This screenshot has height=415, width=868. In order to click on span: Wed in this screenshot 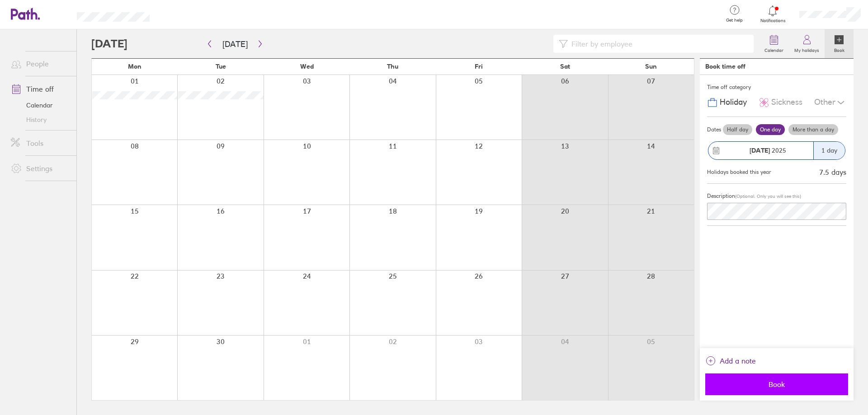, I will do `click(307, 66)`.